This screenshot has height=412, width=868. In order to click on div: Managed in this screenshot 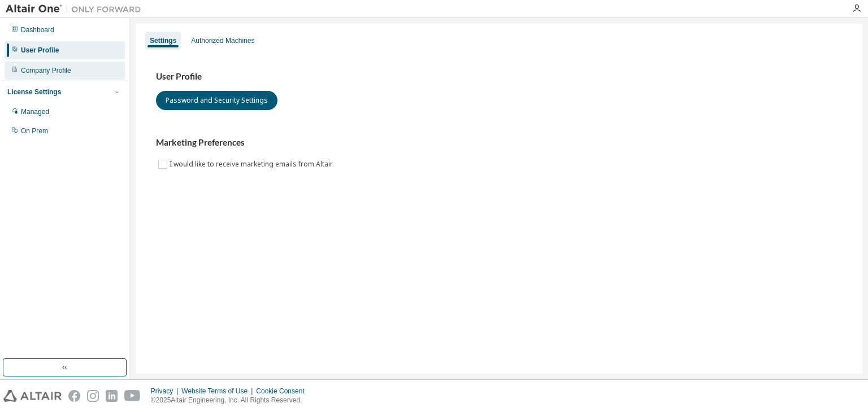, I will do `click(35, 112)`.